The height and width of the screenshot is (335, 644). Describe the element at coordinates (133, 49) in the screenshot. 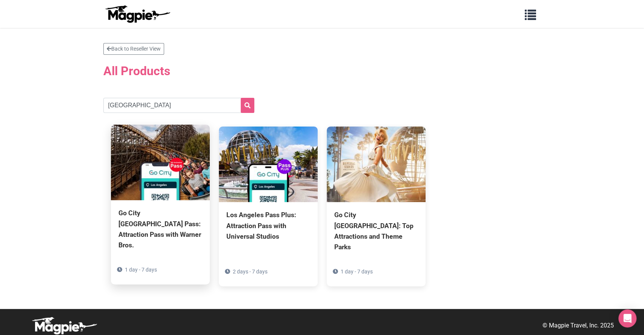

I see `a: Back to Reseller View` at that location.